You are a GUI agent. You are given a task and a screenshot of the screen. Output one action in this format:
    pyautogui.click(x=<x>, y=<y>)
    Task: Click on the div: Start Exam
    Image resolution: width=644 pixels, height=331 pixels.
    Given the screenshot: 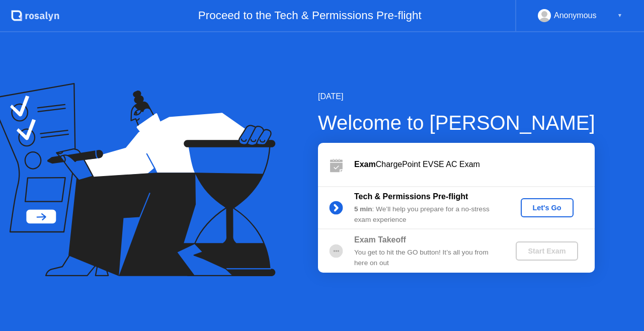 What is the action you would take?
    pyautogui.click(x=546, y=251)
    